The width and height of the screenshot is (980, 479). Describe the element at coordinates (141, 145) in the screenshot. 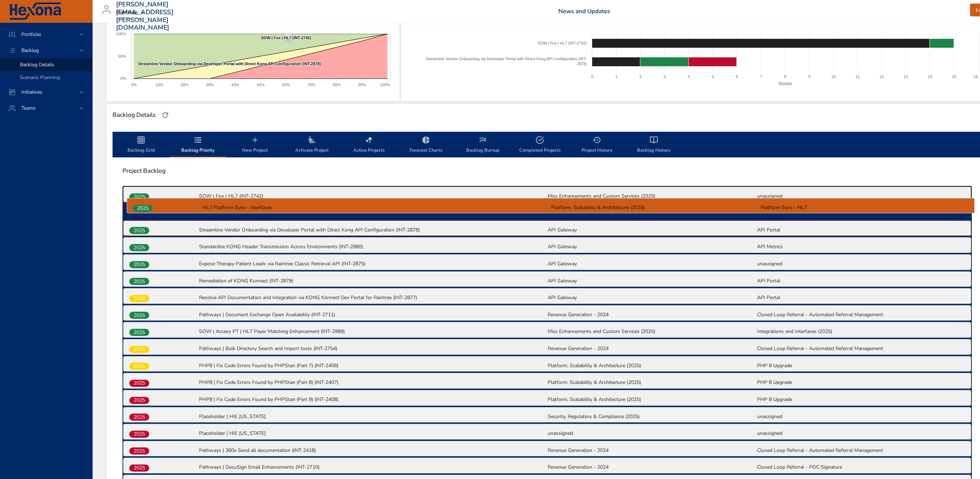

I see `span: Backlog Grid` at that location.